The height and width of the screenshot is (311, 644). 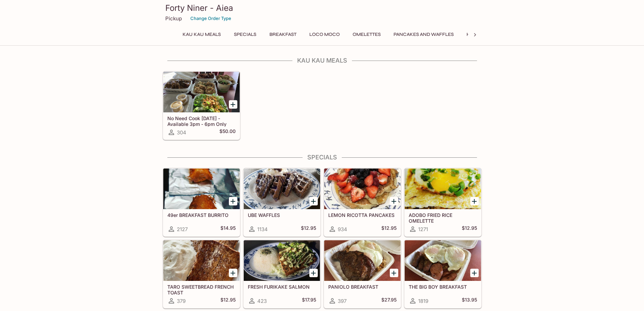 I want to click on div: ADOBO FRIED RICE OMELETTE, so click(x=443, y=189).